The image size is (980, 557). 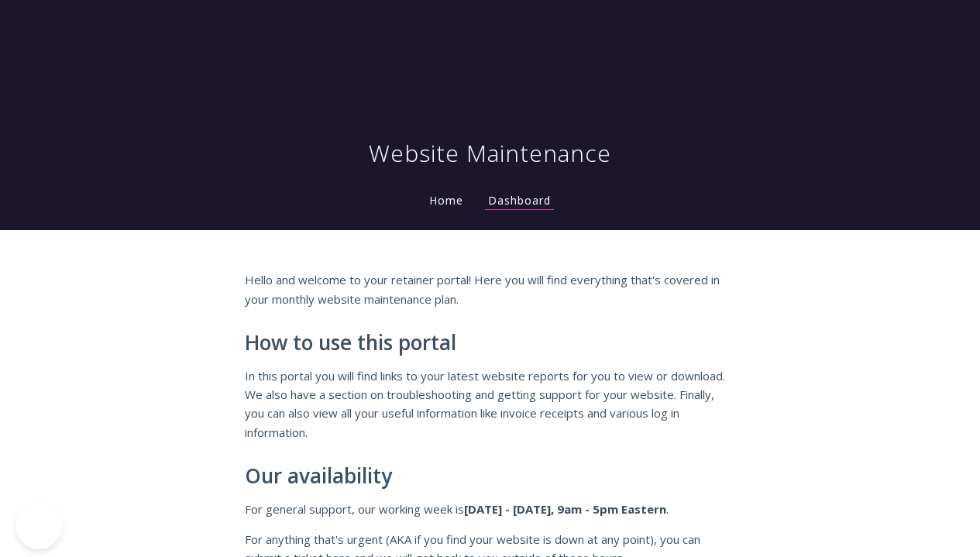 What do you see at coordinates (490, 477) in the screenshot?
I see `h2: Our availability` at bounding box center [490, 477].